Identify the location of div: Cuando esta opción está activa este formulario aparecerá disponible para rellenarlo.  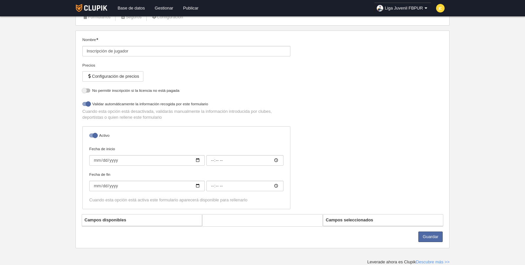
(187, 200).